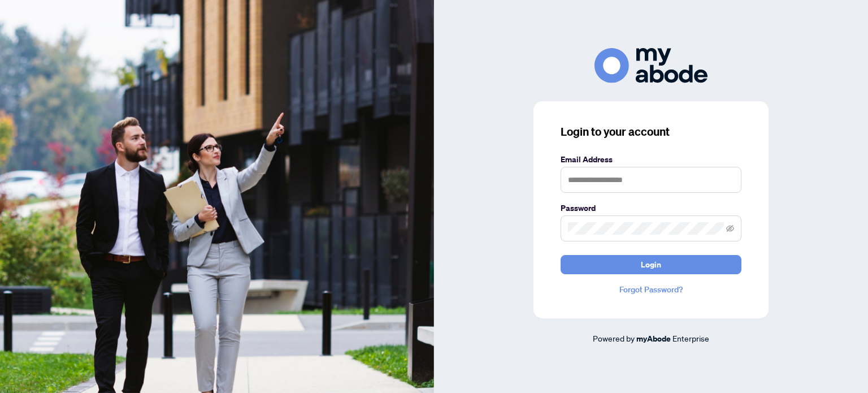 The height and width of the screenshot is (393, 868). Describe the element at coordinates (651, 160) in the screenshot. I see `label: Email Address` at that location.